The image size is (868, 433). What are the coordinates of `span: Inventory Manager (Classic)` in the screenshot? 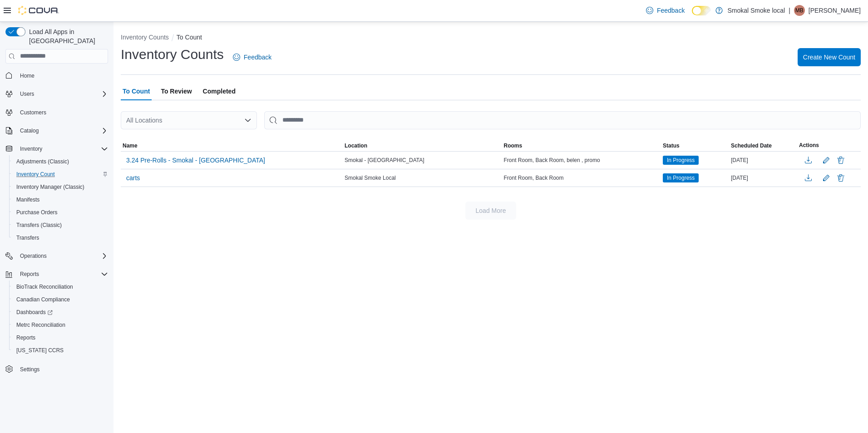 It's located at (60, 187).